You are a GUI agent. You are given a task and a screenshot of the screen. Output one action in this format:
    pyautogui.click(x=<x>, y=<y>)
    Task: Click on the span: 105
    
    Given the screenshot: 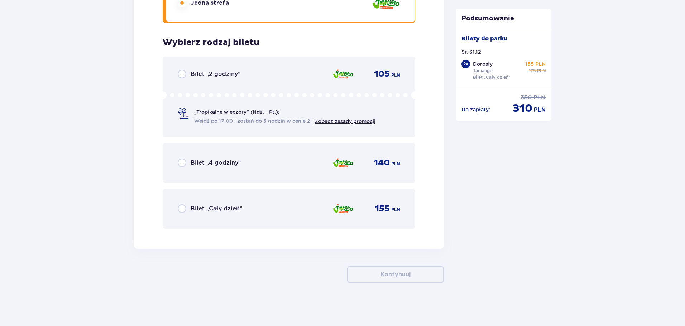 What is the action you would take?
    pyautogui.click(x=382, y=74)
    